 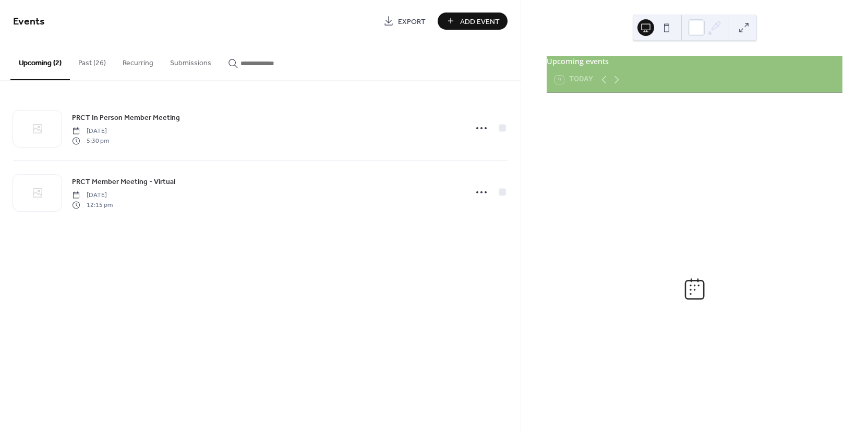 I want to click on a: PRCT Member Meeting - Virtual, so click(x=123, y=181).